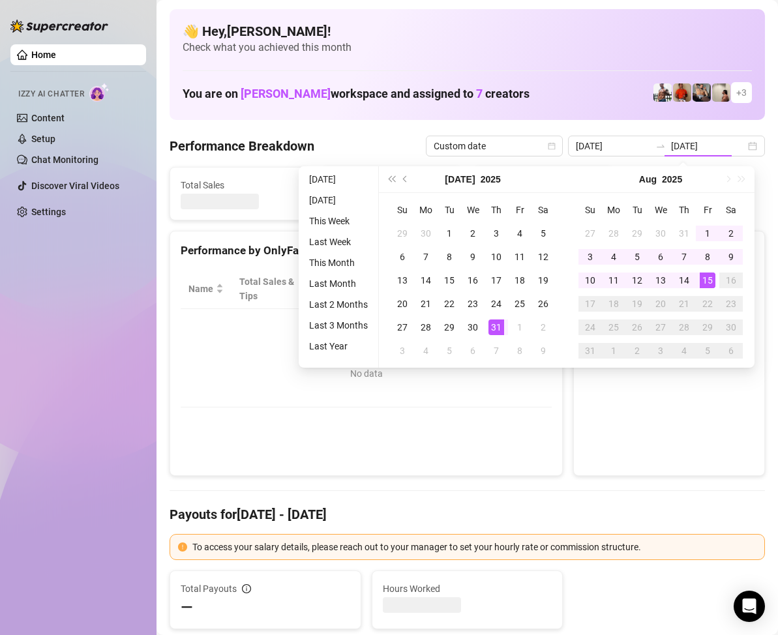 The width and height of the screenshot is (778, 635). Describe the element at coordinates (613, 146) in the screenshot. I see `input: Start date` at that location.